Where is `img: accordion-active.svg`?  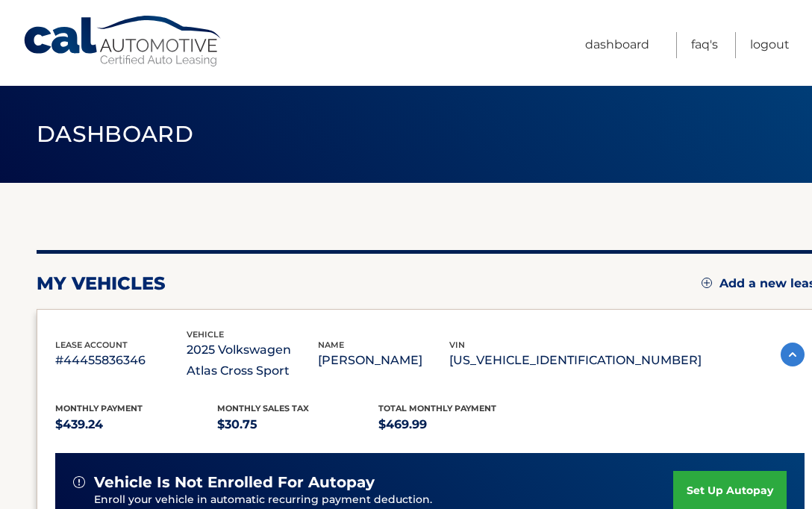 img: accordion-active.svg is located at coordinates (793, 355).